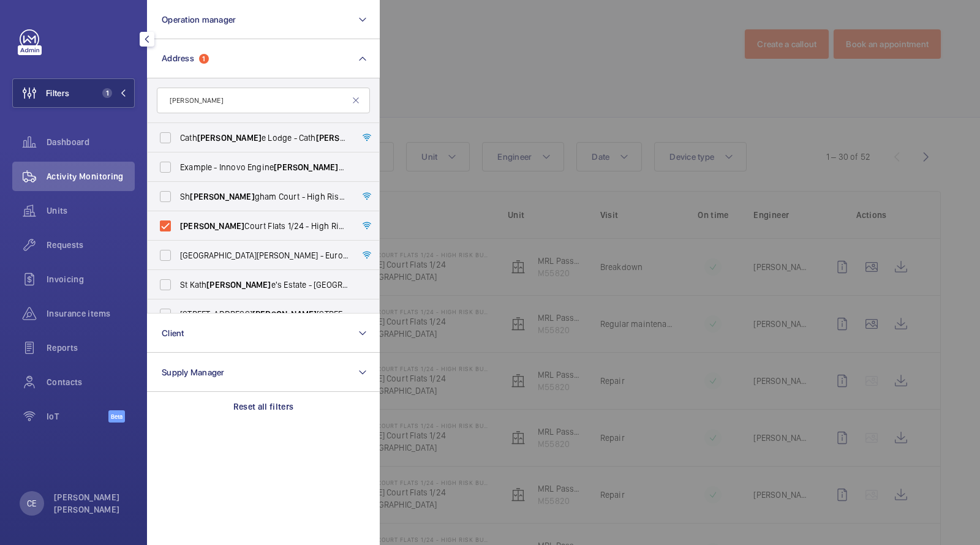  I want to click on span: Units, so click(91, 211).